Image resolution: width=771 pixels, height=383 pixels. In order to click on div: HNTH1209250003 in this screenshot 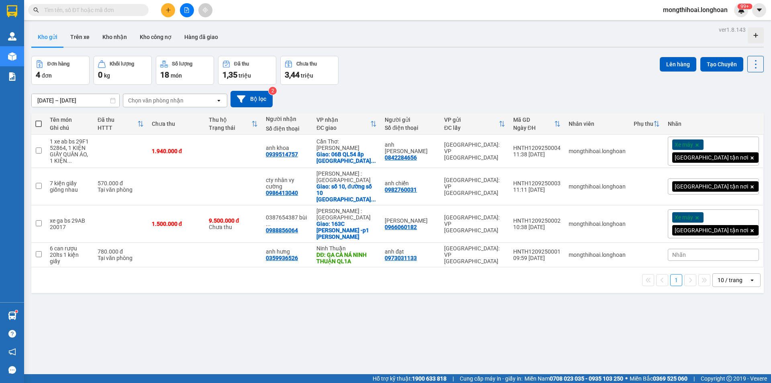, I will do `click(537, 183)`.